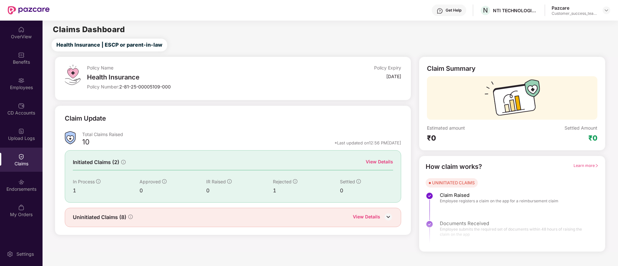  Describe the element at coordinates (574, 8) in the screenshot. I see `div: Pazcare` at that location.